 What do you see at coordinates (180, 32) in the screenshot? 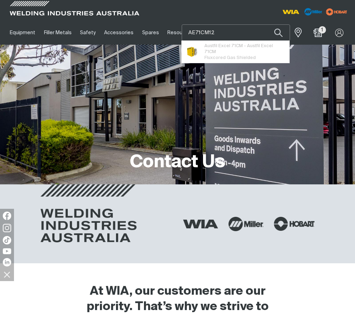
I see `a: Resources` at bounding box center [180, 32].